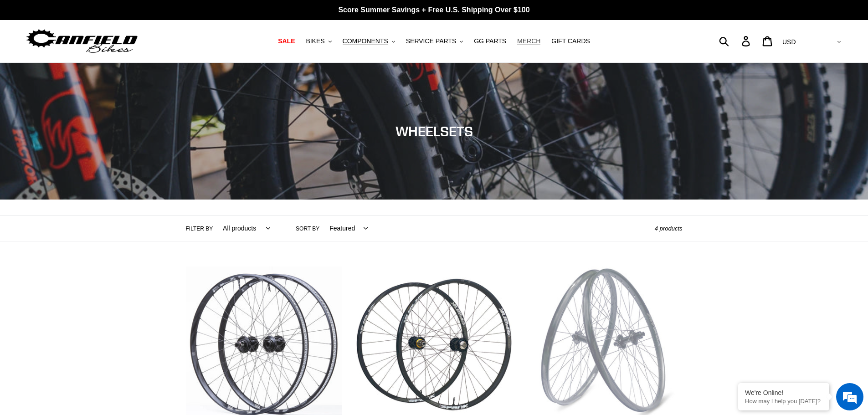 Image resolution: width=868 pixels, height=415 pixels. I want to click on span: We're online!, so click(90, 161).